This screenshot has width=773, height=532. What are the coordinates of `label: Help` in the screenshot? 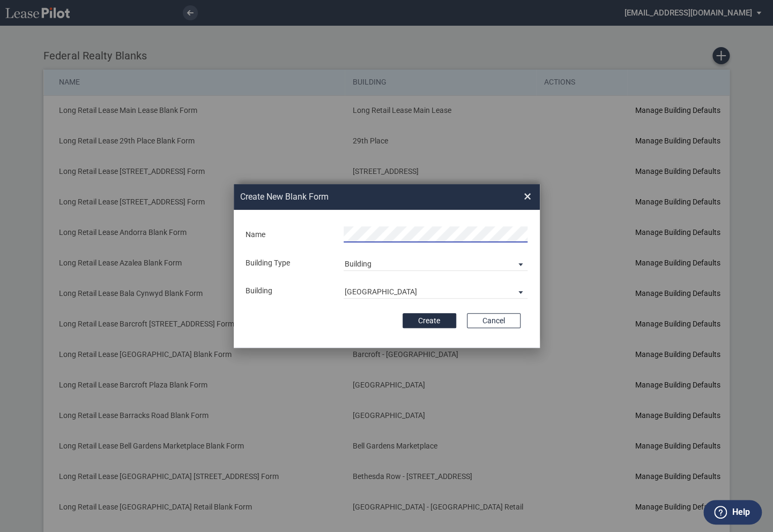 It's located at (740, 513).